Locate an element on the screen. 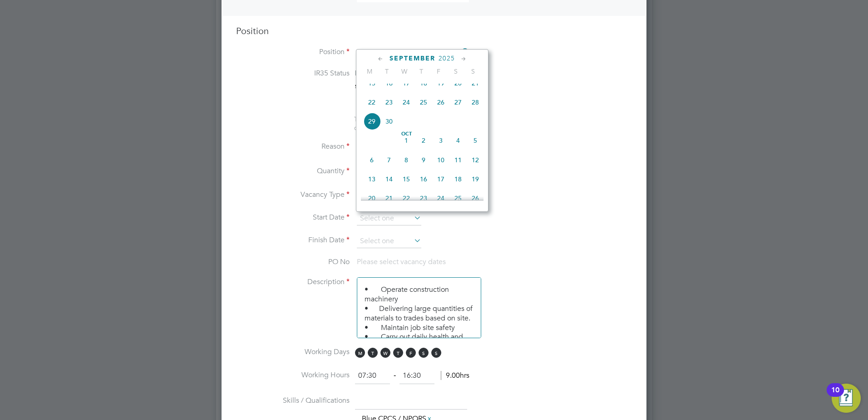  input: 08:00 is located at coordinates (372, 376).